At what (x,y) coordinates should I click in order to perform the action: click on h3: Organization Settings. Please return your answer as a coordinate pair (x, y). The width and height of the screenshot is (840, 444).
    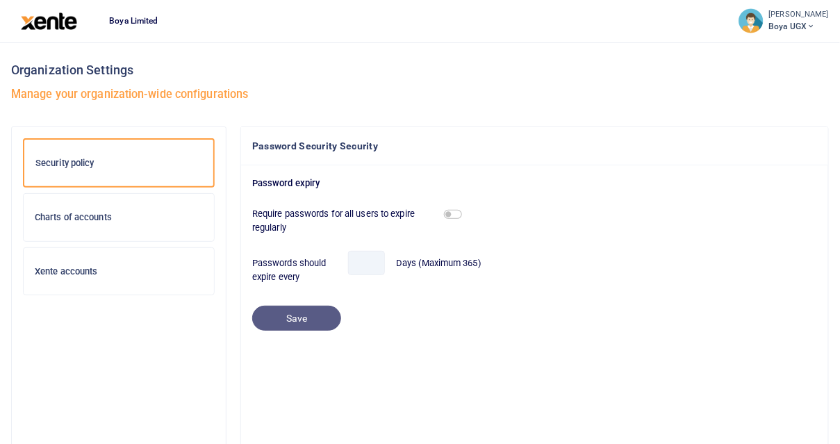
    Looking at the image, I should click on (419, 70).